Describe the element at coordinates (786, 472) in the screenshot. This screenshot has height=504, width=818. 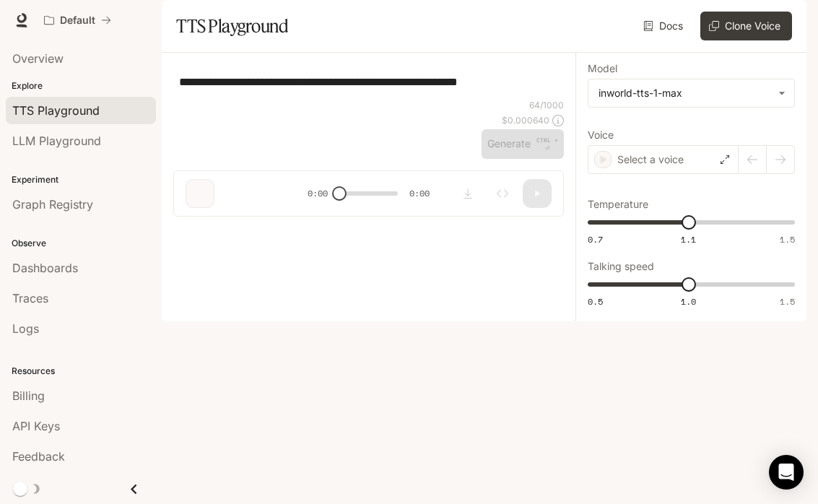
I see `div: Open Intercom Messenger` at that location.